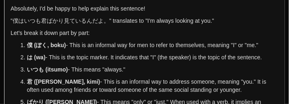 The width and height of the screenshot is (289, 104). What do you see at coordinates (144, 33) in the screenshot?
I see `p: Let's break it down part by part:` at bounding box center [144, 33].